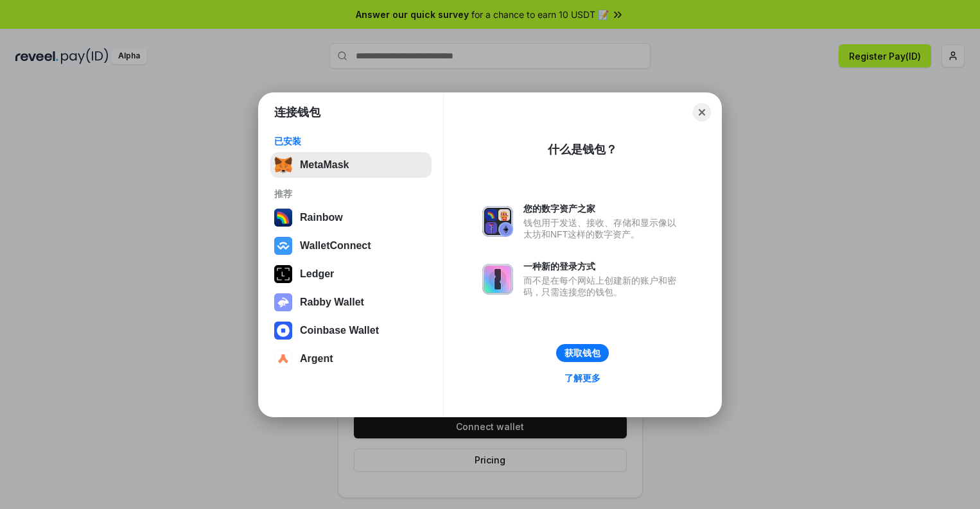 The height and width of the screenshot is (509, 980). I want to click on div: 钱包用于发送、接收、存储和显示像以太坊和NFT这样的数字资产。, so click(603, 228).